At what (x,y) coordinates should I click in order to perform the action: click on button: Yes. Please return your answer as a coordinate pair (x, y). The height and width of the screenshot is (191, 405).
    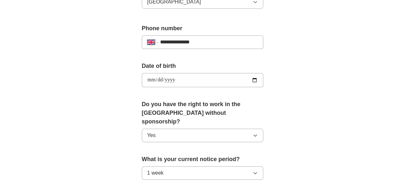
    Looking at the image, I should click on (202, 136).